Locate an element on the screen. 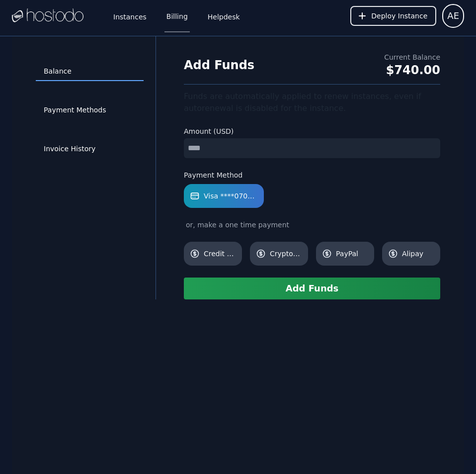  button: Add Funds is located at coordinates (312, 289).